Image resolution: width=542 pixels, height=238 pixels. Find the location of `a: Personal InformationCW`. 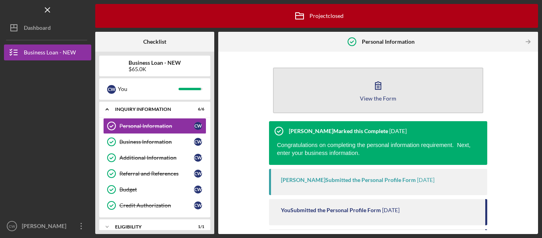

a: Personal InformationCW is located at coordinates (155, 126).